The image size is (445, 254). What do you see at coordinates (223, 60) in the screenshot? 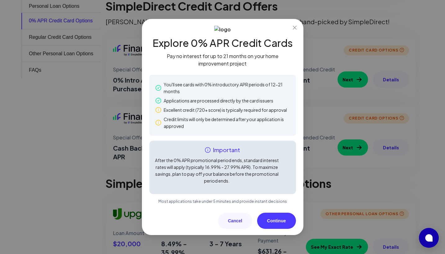
I see `p: Pay no interest for up to 21 months on your home improvement project` at bounding box center [223, 60].